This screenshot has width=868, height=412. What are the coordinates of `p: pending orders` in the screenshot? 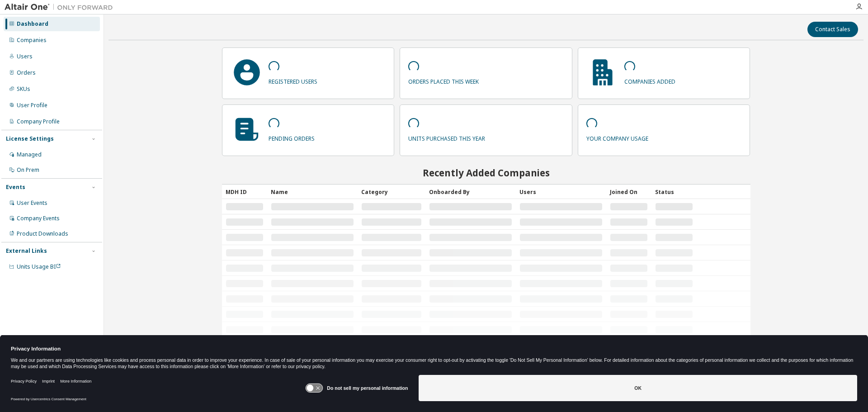 It's located at (292, 137).